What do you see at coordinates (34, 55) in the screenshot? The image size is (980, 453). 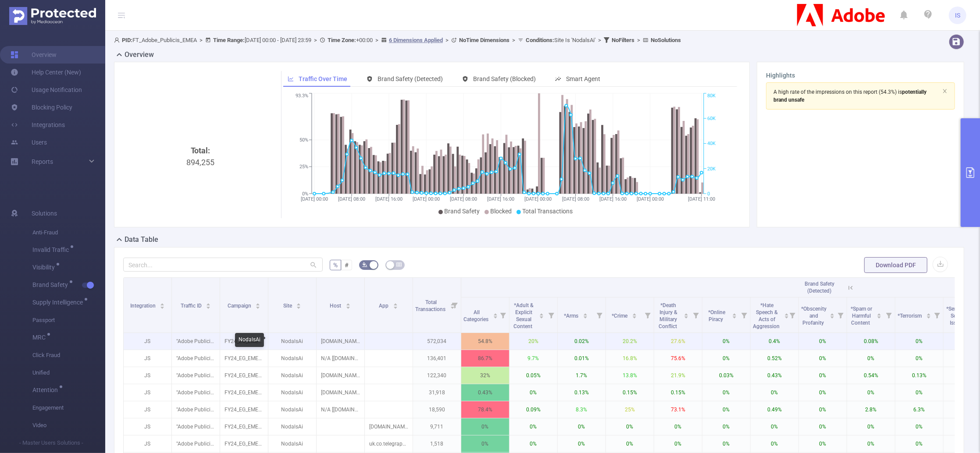 I see `a: Overview` at bounding box center [34, 55].